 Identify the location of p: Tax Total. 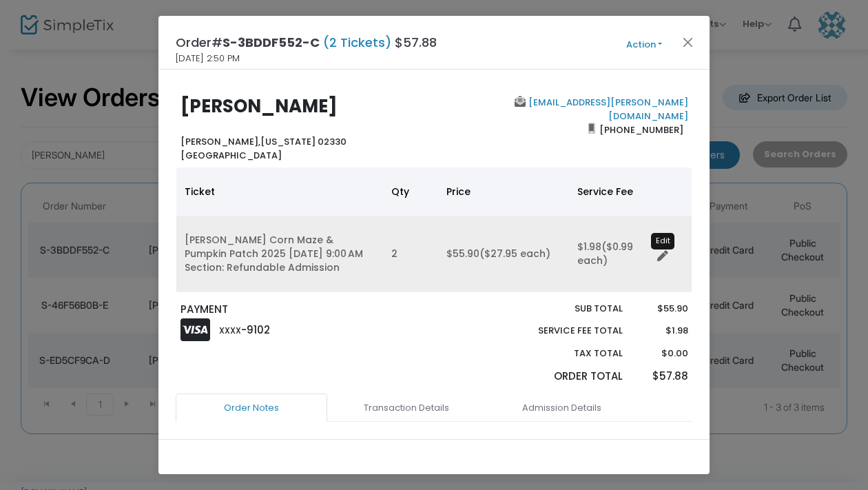
(564, 354).